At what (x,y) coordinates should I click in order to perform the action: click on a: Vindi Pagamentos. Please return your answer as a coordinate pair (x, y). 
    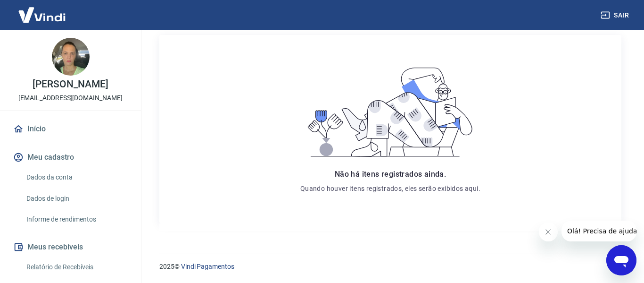
    Looking at the image, I should click on (207, 266).